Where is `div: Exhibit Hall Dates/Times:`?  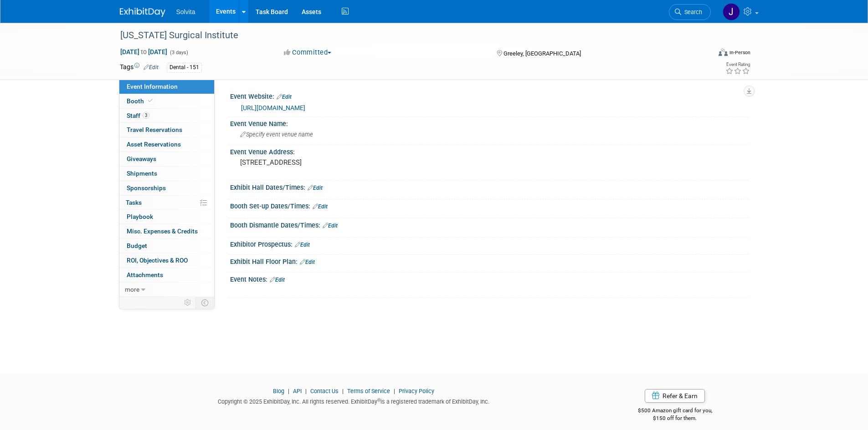 div: Exhibit Hall Dates/Times: is located at coordinates (489, 187).